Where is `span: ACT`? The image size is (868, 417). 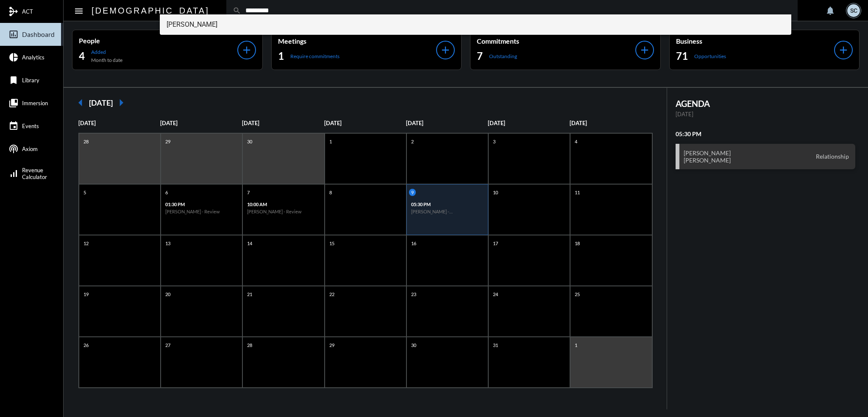
span: ACT is located at coordinates (28, 12).